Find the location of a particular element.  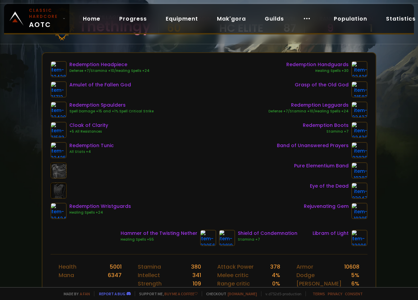

span: Checkout is located at coordinates (230, 293).